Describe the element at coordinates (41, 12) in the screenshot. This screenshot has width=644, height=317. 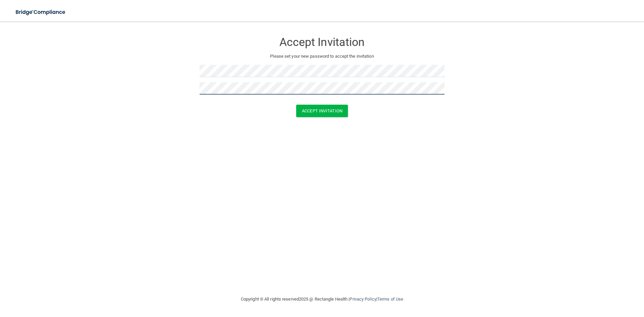
I see `img: bridge_compliance_login_screen.278c3ca4.svg` at that location.